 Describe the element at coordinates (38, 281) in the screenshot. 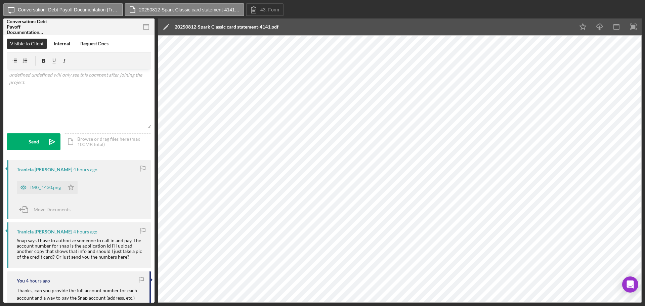

I see `time: 2025-09-10 14:52` at that location.